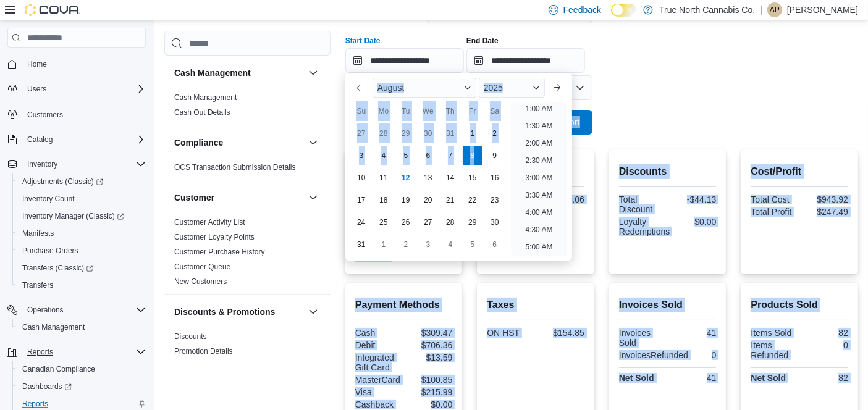  I want to click on div: Su, so click(361, 111).